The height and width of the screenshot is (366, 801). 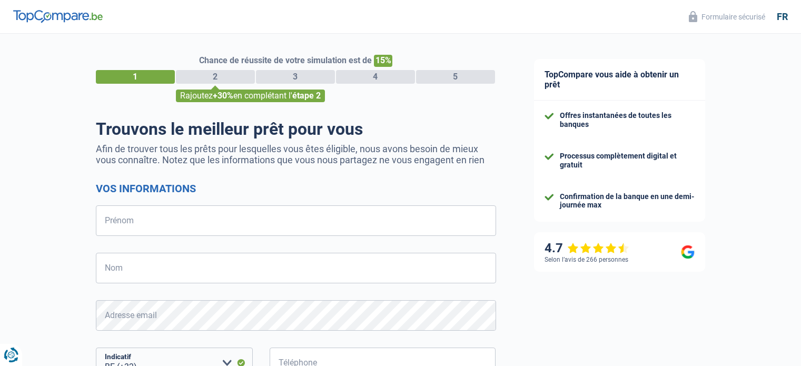 What do you see at coordinates (135, 77) in the screenshot?
I see `div: 1` at bounding box center [135, 77].